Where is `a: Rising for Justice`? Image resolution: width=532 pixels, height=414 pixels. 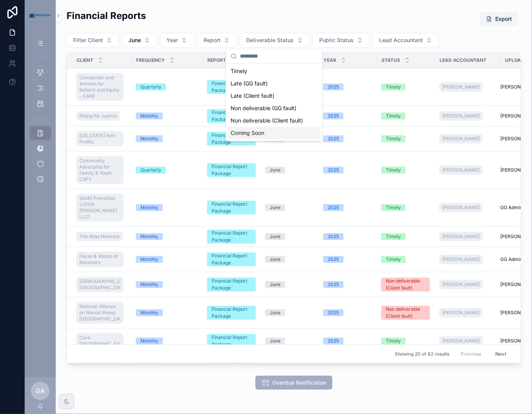 a: Rising for Justice is located at coordinates (101, 116).